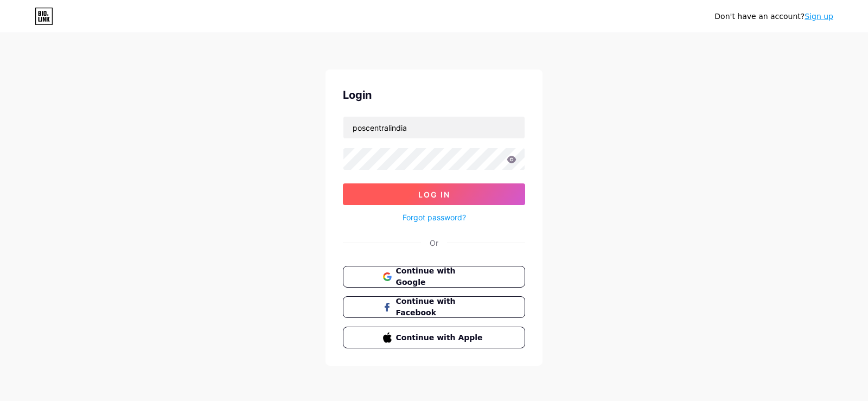  Describe the element at coordinates (440, 307) in the screenshot. I see `span: Continue with Facebook` at that location.